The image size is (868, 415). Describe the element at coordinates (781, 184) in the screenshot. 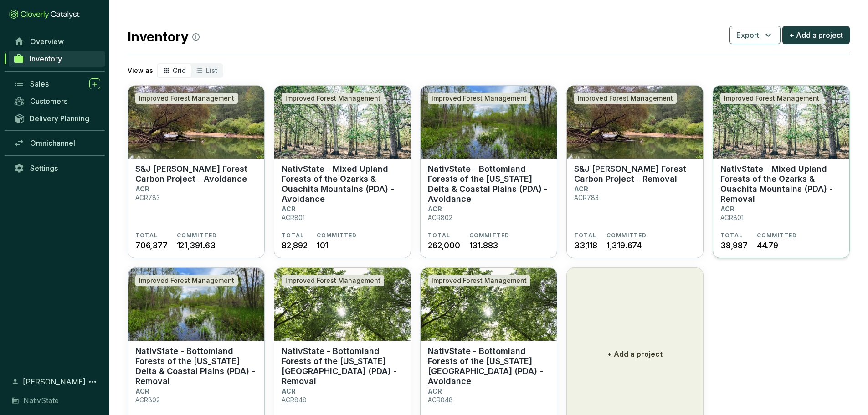

I see `p: NativState - Mixed Upland Forests of the Ozarks & Ouachita Mountains (PDA) - Removal` at that location.